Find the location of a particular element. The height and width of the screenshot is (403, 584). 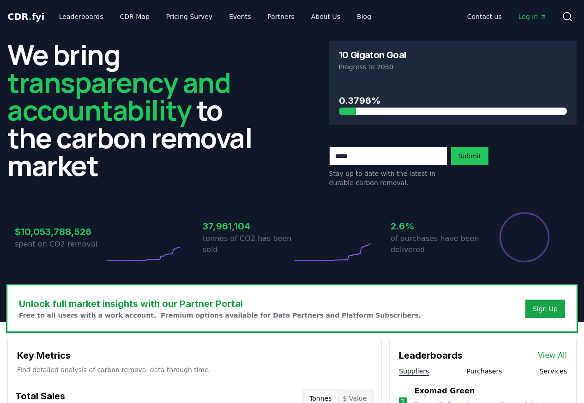

h3: 2.6% is located at coordinates (435, 226).